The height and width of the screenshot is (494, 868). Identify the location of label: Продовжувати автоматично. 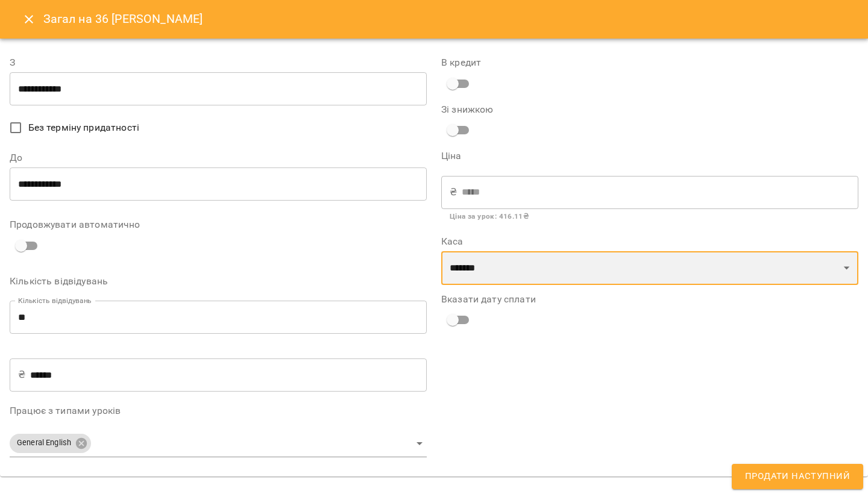
(218, 225).